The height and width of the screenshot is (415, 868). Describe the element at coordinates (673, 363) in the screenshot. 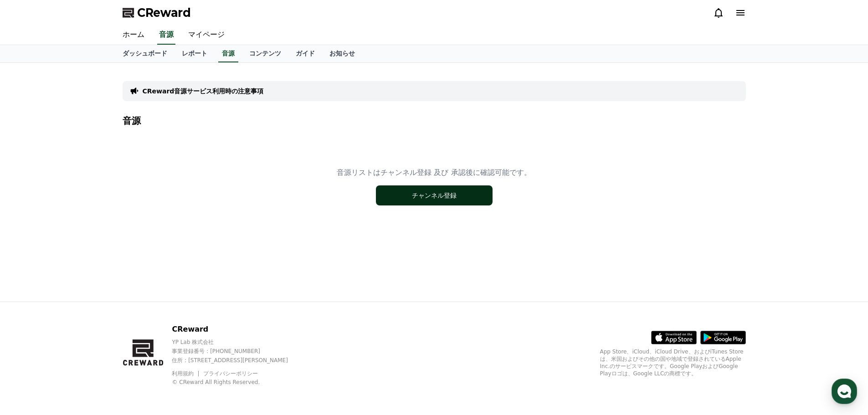

I see `p: App Store、iCloud、iCloud Drive、およびiTunes Storeは、米国およびその他の国や地域で登録されているApple Inc.のサービスマークです。Google P...` at that location.